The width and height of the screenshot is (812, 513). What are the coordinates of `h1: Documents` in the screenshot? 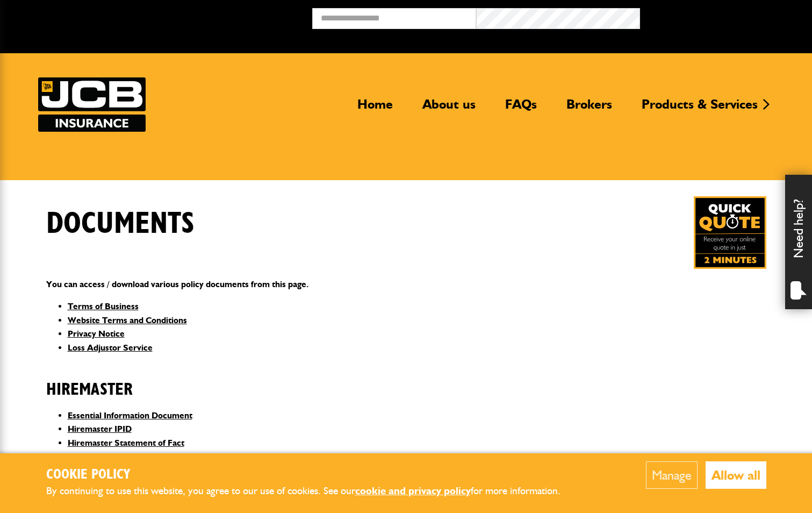 It's located at (121, 224).